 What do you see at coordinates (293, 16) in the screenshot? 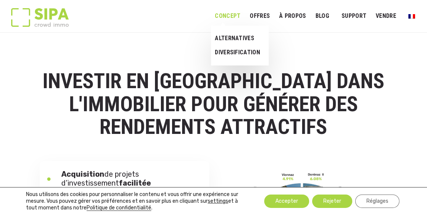
I see `a: À PROPOS` at bounding box center [293, 16].